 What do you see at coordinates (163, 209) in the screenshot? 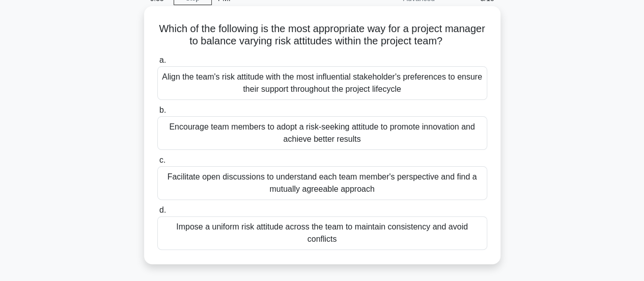
I see `span: d.` at bounding box center [163, 209].